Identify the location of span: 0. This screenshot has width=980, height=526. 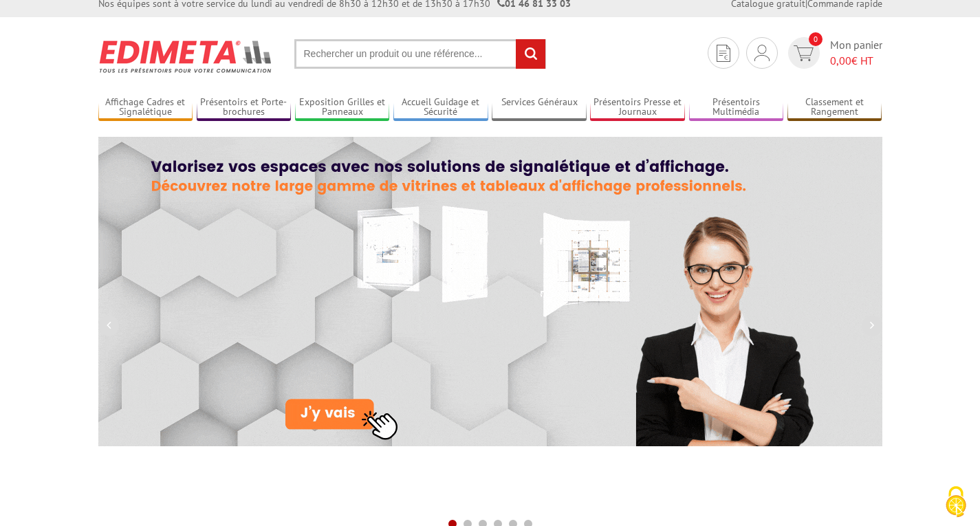
(815, 39).